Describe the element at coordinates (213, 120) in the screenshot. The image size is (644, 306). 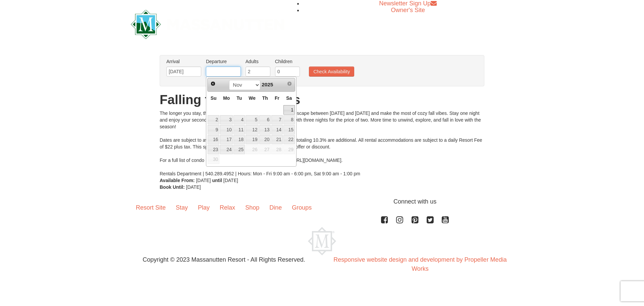
I see `a: 2` at that location.